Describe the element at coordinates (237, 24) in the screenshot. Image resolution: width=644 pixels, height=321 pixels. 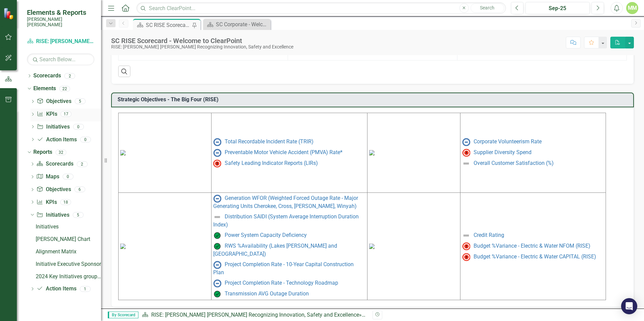
I see `a: SC Corporate - Welcome to ClearPoint` at that location.